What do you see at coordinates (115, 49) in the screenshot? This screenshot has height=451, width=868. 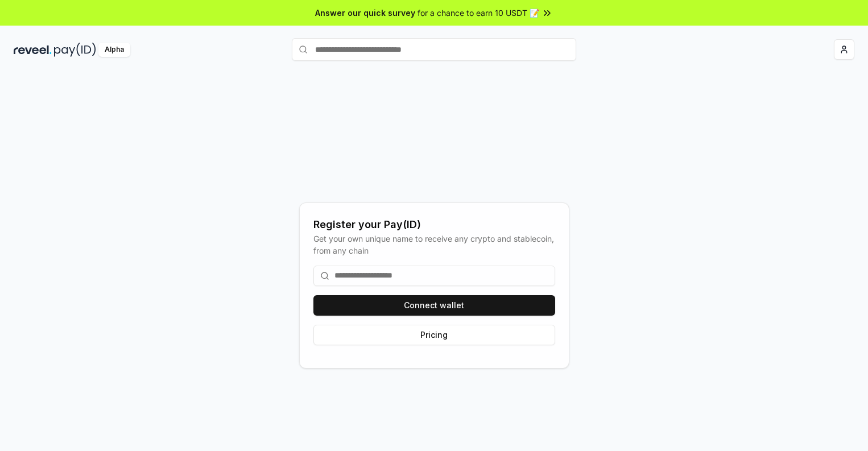 I see `div: Alpha` at bounding box center [115, 49].